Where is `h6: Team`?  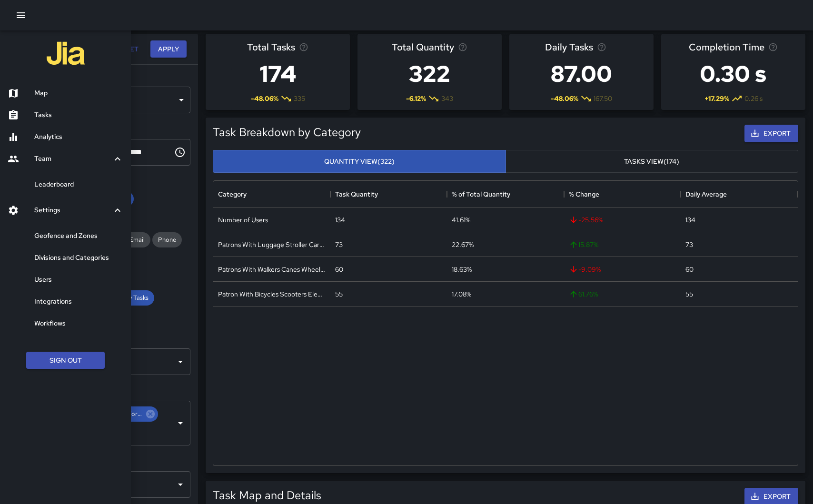 h6: Team is located at coordinates (73, 159).